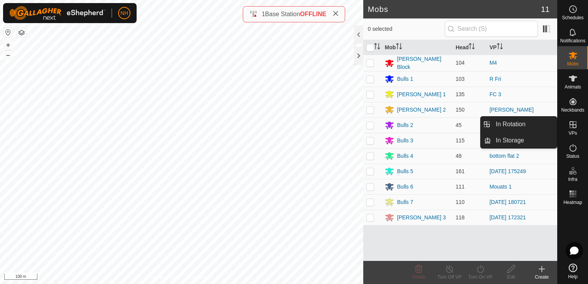 This screenshot has width=588, height=284. I want to click on span: 1, so click(263, 14).